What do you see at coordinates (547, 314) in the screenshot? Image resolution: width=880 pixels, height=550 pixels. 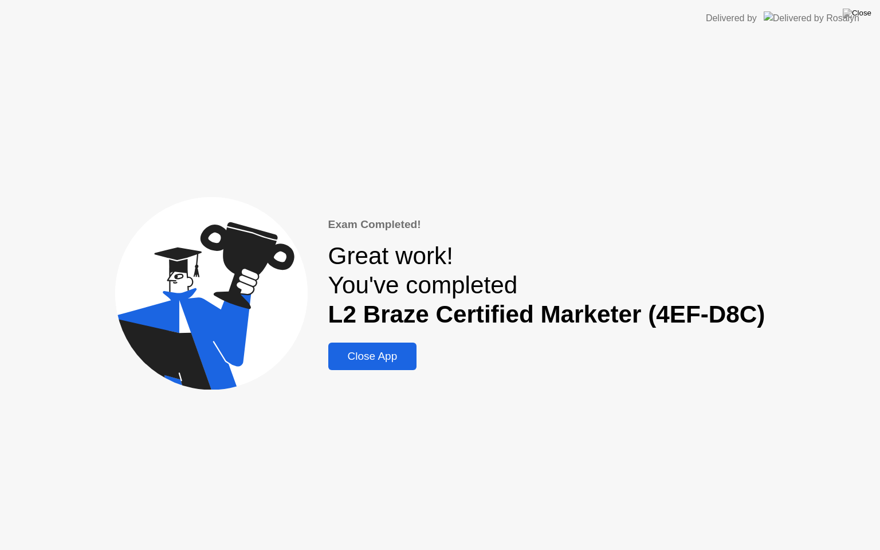 I see `b: L2 Braze Certified Marketer (4EF-D8C)` at bounding box center [547, 314].